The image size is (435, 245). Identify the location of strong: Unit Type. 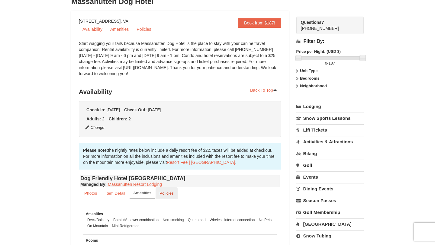
(309, 71).